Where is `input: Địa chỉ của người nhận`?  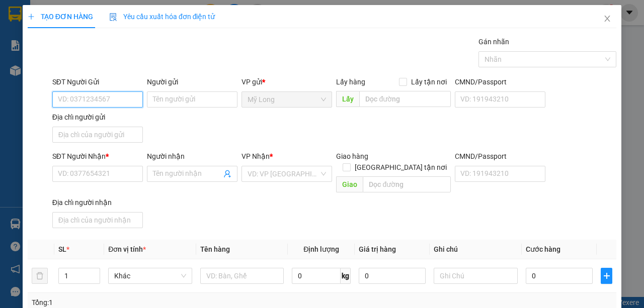
input: Địa chỉ của người nhận is located at coordinates (98, 221).